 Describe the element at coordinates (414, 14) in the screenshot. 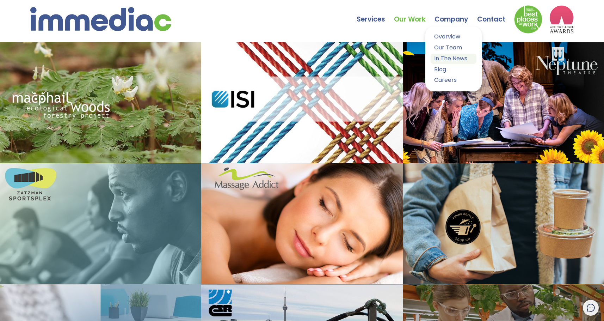

I see `a: Our Work` at that location.